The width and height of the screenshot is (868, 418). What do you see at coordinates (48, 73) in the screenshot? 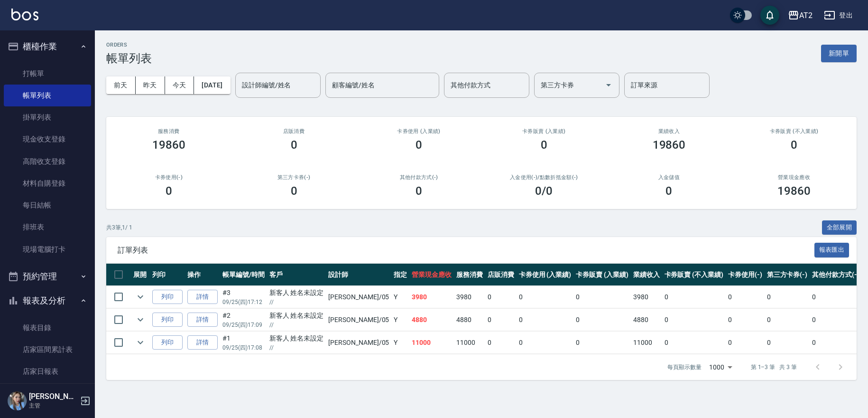
I see `a: 打帳單` at bounding box center [48, 73].